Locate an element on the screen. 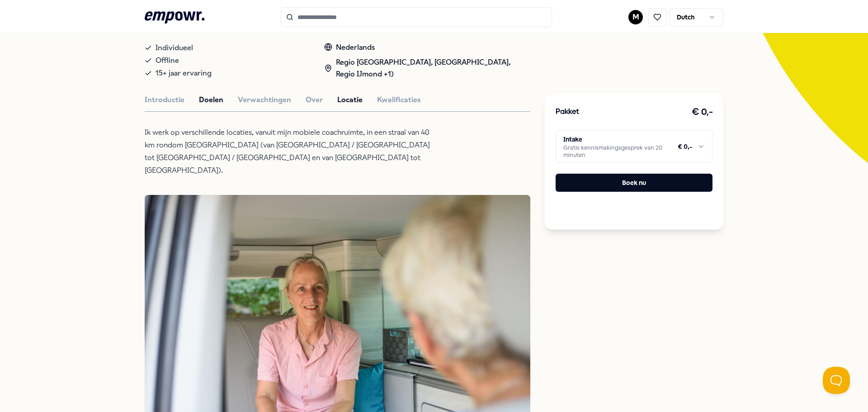 The height and width of the screenshot is (412, 868). input: Search for products, categories or subcategories is located at coordinates (416, 17).